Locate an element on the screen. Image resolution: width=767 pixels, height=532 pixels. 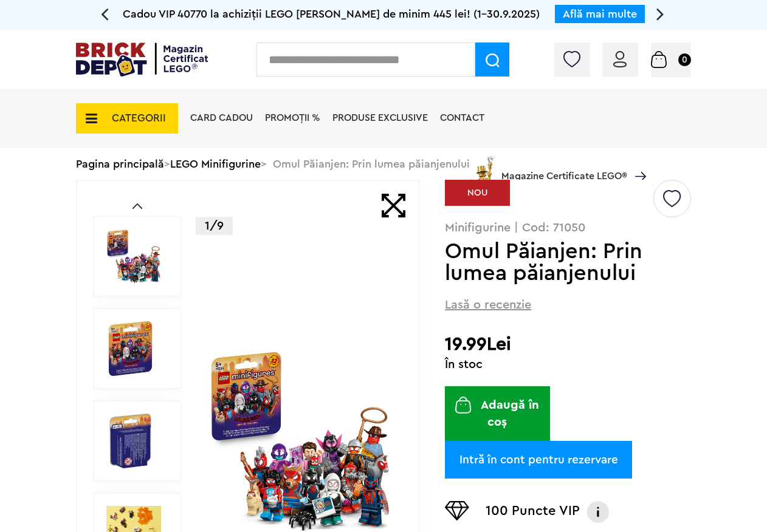
a: Intră în cont pentru rezervare is located at coordinates (538, 460).